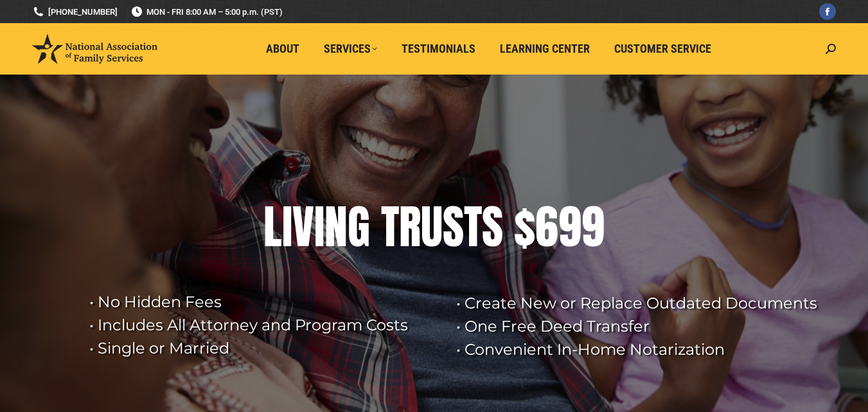  I want to click on div: 6, so click(546, 227).